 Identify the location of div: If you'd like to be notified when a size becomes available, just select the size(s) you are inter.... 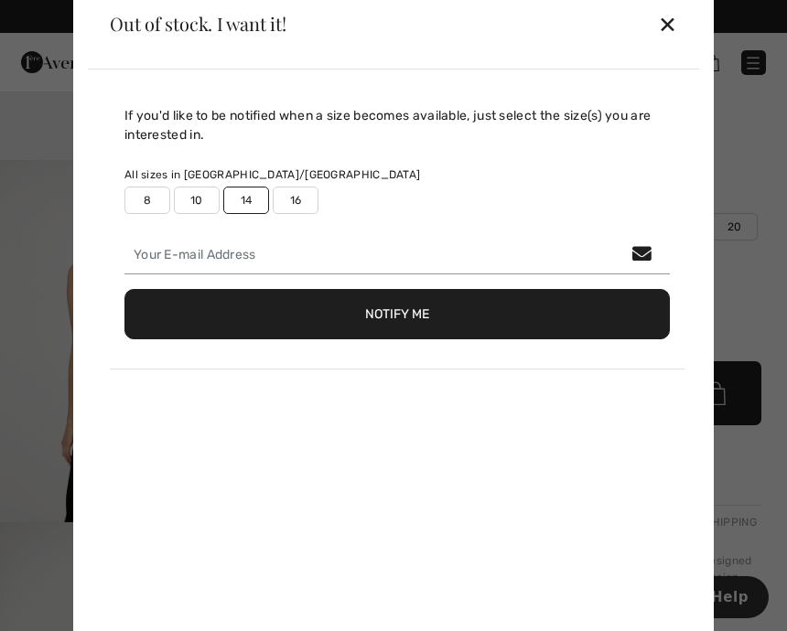
(397, 125).